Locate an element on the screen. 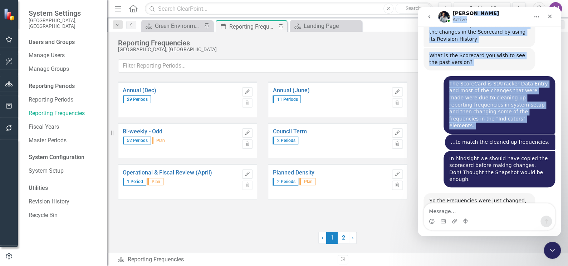 The image size is (568, 266). span: 1 Period is located at coordinates (135, 182).